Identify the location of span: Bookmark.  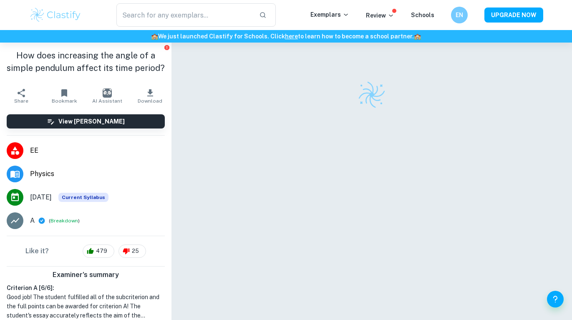
(64, 101).